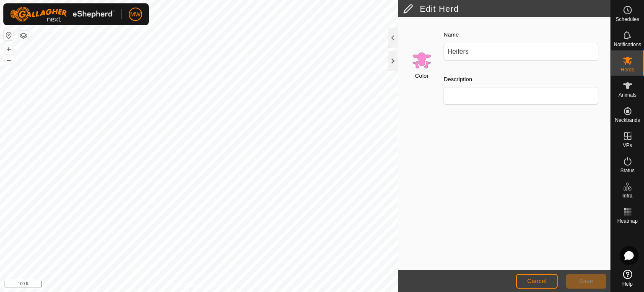 Image resolution: width=644 pixels, height=292 pixels. I want to click on span: Infra, so click(627, 196).